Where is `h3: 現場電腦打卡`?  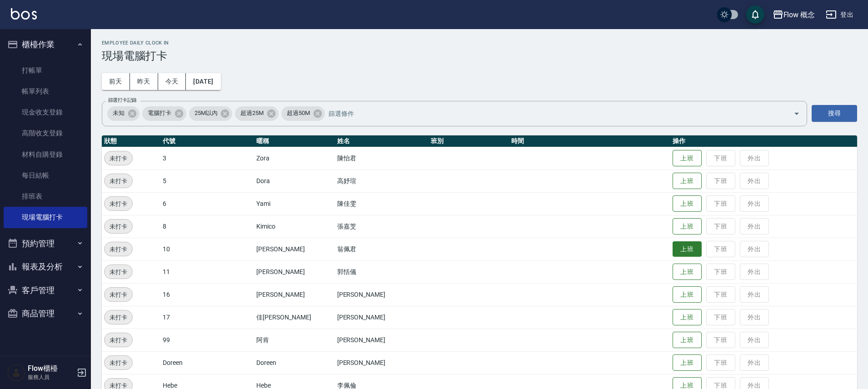 h3: 現場電腦打卡 is located at coordinates (480, 56).